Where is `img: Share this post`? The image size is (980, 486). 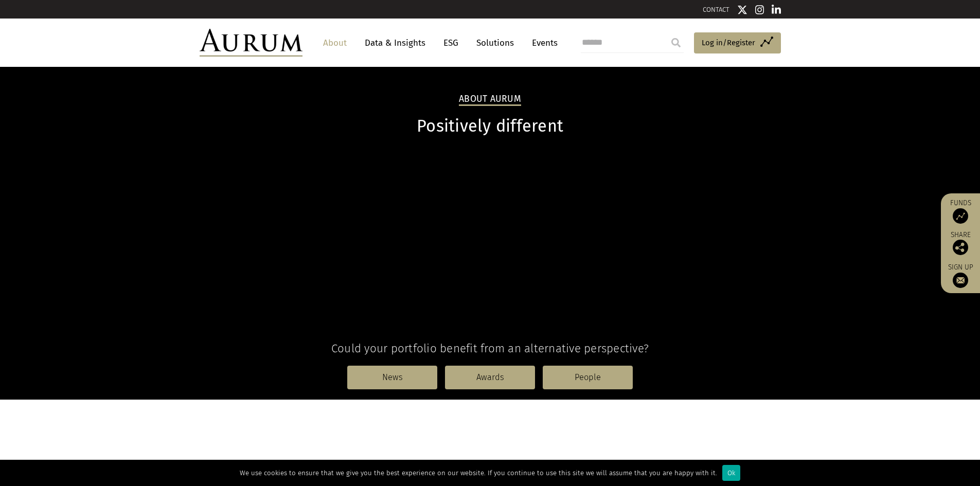 img: Share this post is located at coordinates (961, 247).